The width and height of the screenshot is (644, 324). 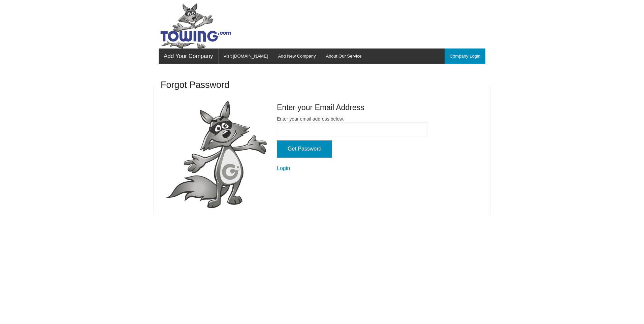 I want to click on h3: Forgot Password, so click(x=195, y=85).